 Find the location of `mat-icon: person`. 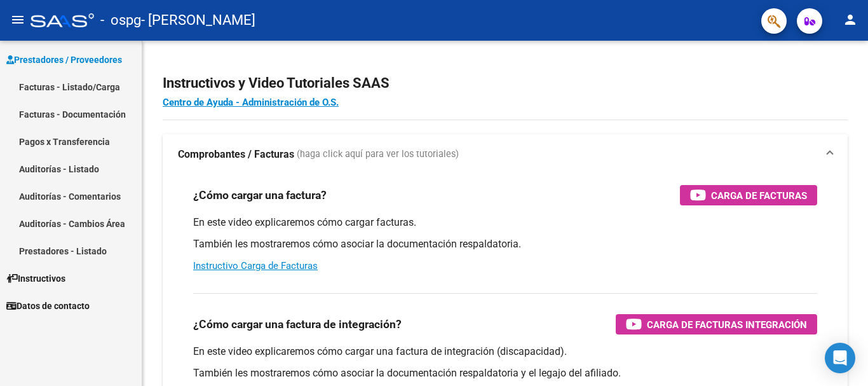

mat-icon: person is located at coordinates (850, 20).